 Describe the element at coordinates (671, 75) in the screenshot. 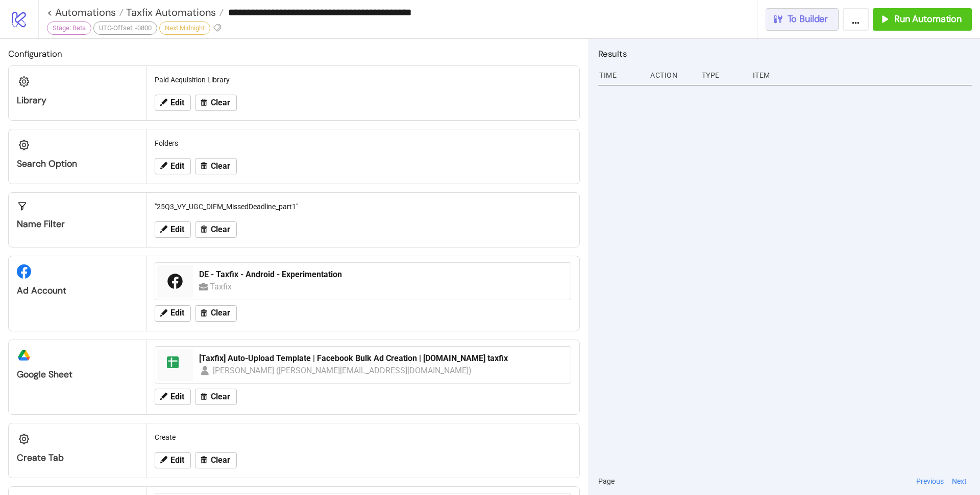

I see `div: Action` at that location.